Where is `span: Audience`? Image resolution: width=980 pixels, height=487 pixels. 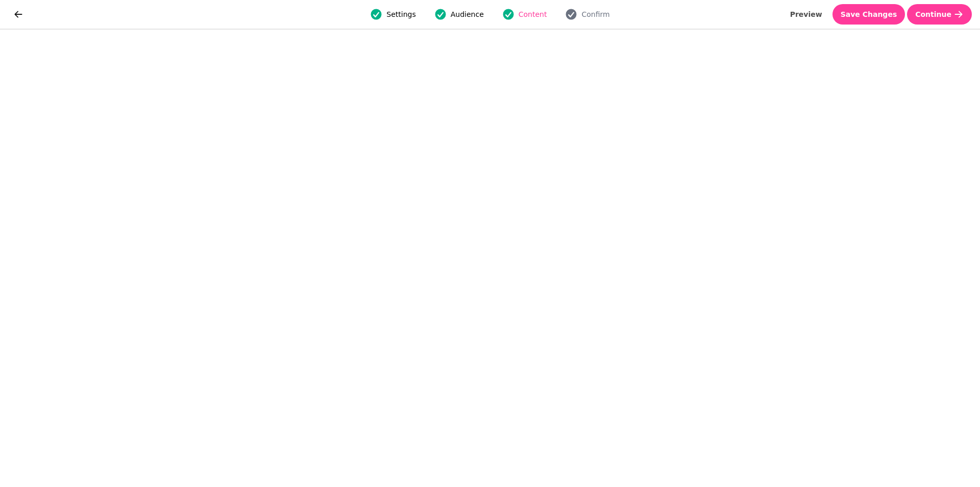 span: Audience is located at coordinates (467, 15).